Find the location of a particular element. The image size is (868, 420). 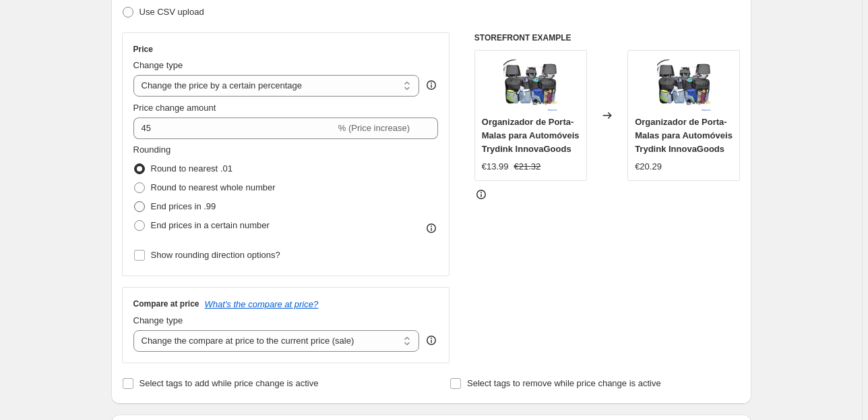

span: Use CSV upload is located at coordinates (172, 11).